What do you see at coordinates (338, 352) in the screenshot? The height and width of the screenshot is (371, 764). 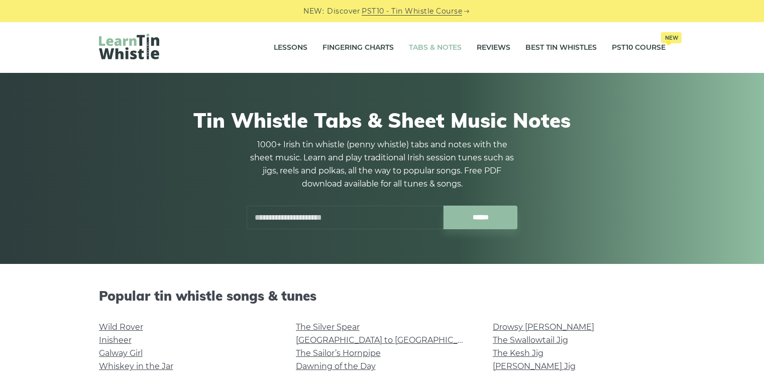 I see `a: The Sailor’s Hornpipe` at bounding box center [338, 352].